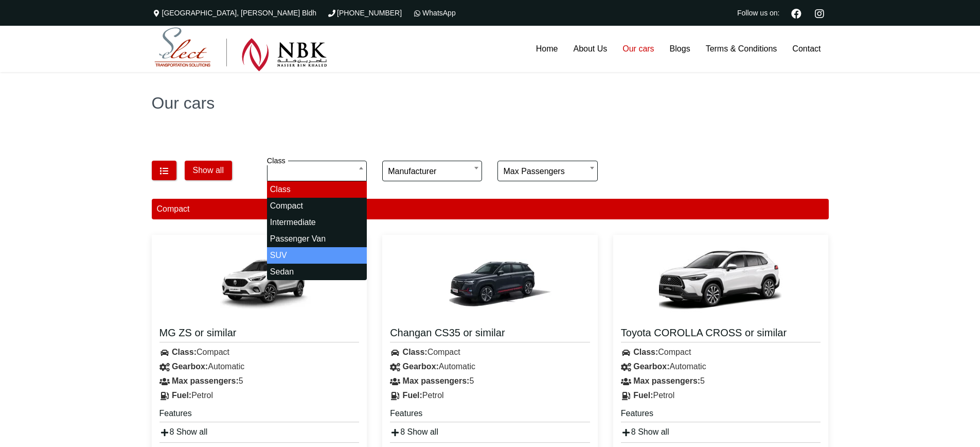 The width and height of the screenshot is (980, 447). What do you see at coordinates (490, 281) in the screenshot?
I see `img: Changan CS35 or similar` at bounding box center [490, 281].